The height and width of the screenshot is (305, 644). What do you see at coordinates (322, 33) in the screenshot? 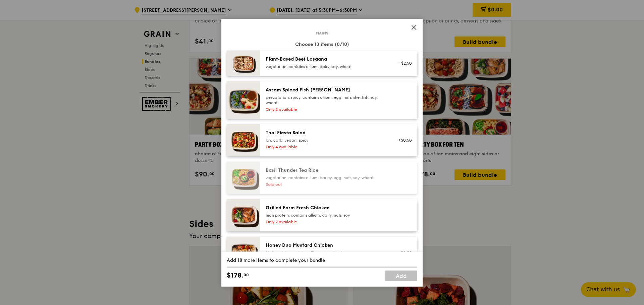
I see `span: Mains` at bounding box center [322, 33].